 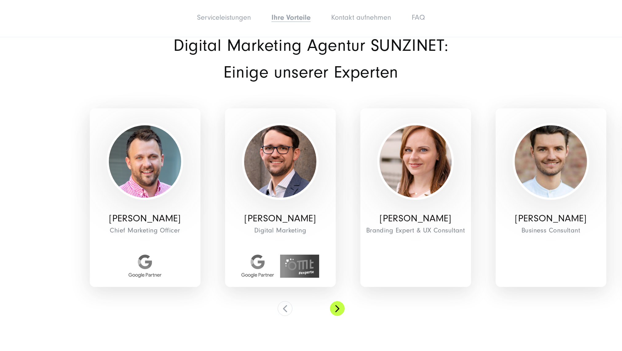 What do you see at coordinates (291, 17) in the screenshot?
I see `a: Ihre Vorteile` at bounding box center [291, 17].